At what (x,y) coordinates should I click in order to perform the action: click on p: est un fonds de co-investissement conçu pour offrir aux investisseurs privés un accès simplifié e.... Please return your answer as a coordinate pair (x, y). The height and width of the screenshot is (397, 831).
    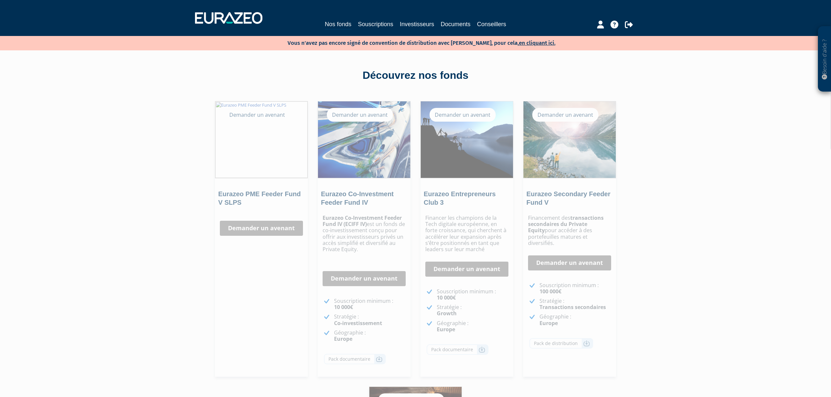
    Looking at the image, I should click on (364, 233).